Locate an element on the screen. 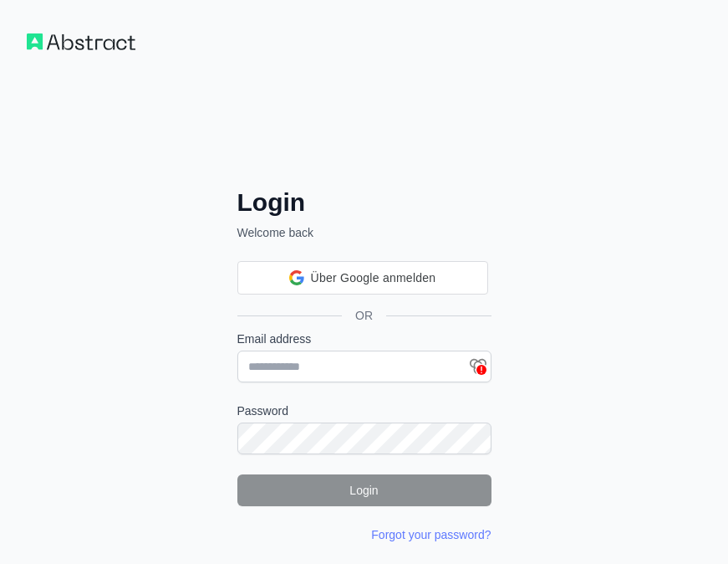  p: Welcome back is located at coordinates (364, 233).